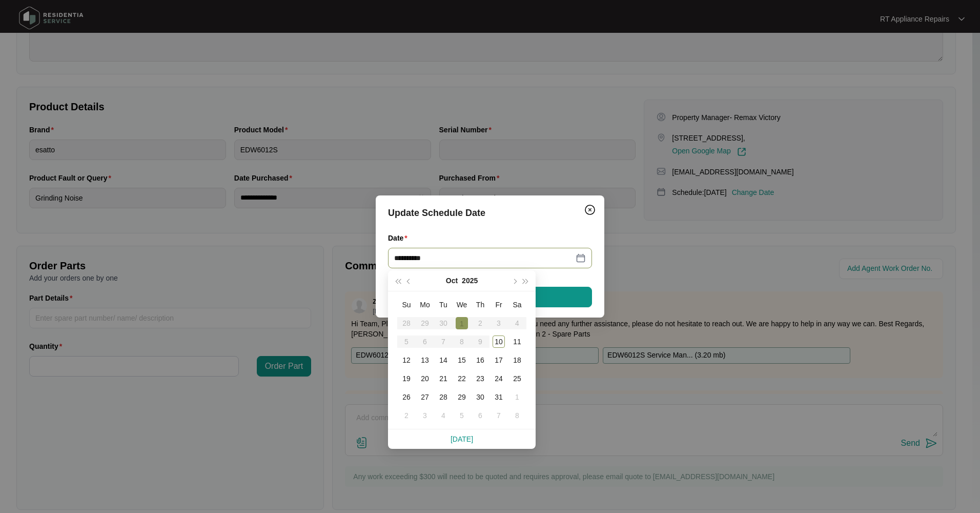 The width and height of the screenshot is (980, 513). Describe the element at coordinates (480, 379) in the screenshot. I see `td: 2025-10-23` at that location.